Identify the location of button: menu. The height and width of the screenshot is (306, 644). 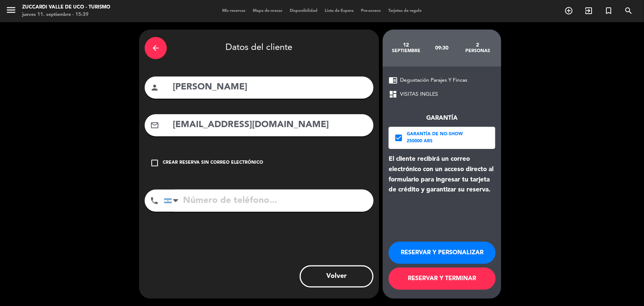
(11, 11).